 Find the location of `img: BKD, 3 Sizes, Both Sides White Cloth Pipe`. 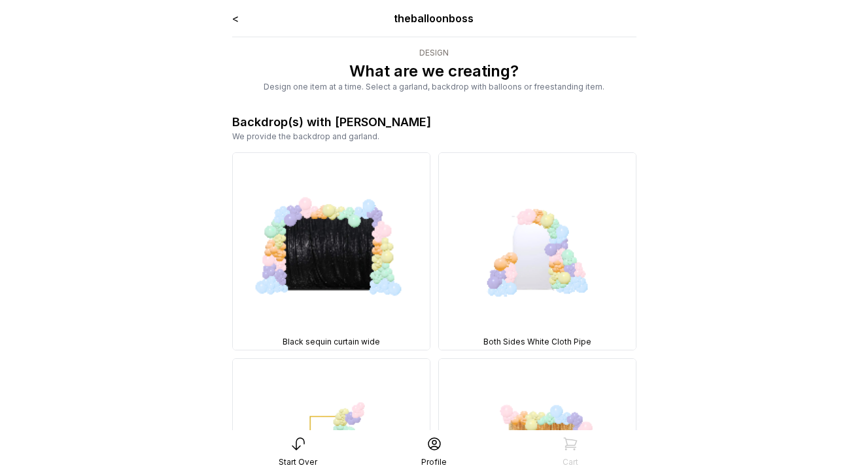

img: BKD, 3 Sizes, Both Sides White Cloth Pipe is located at coordinates (537, 251).